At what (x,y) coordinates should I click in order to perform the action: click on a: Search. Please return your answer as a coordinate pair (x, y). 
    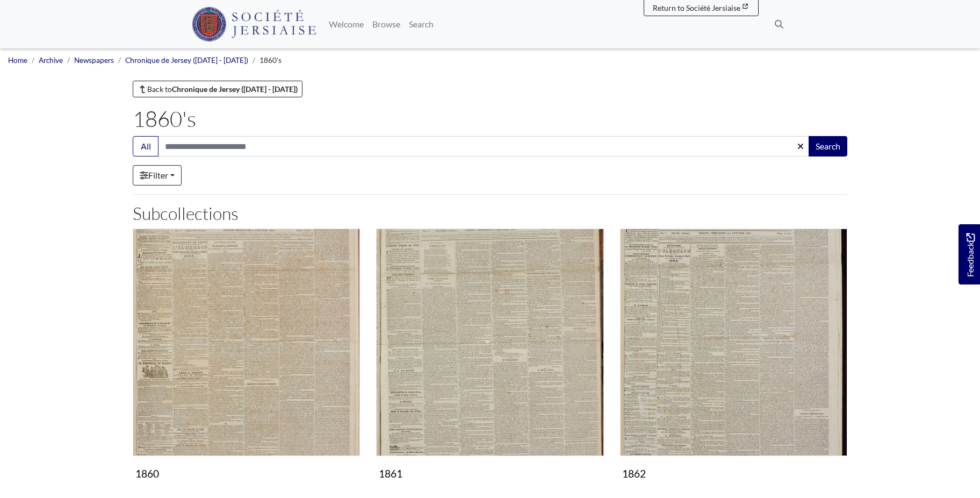
    Looking at the image, I should click on (421, 25).